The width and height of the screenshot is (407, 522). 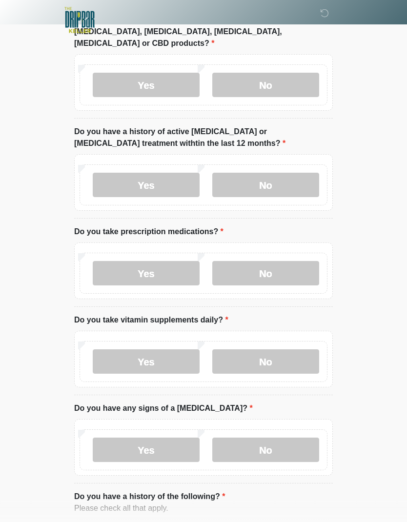 What do you see at coordinates (151, 321) in the screenshot?
I see `label: Do you take vitamin supplements daily?` at bounding box center [151, 321].